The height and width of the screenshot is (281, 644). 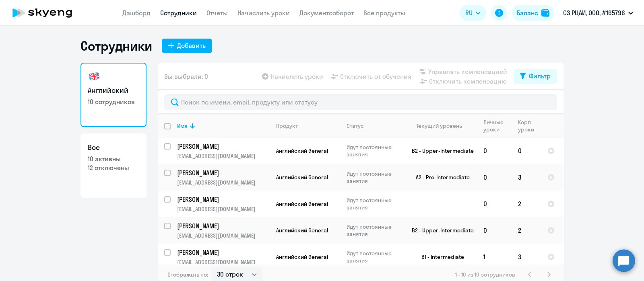 I want to click on a: Документооборот, so click(x=326, y=13).